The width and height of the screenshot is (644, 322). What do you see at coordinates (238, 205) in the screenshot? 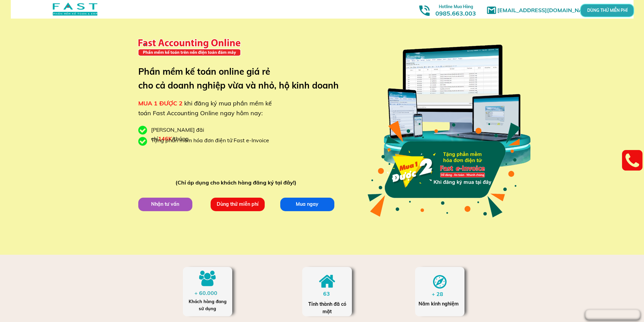
I see `p: Dùng thử miễn phí` at bounding box center [238, 205].